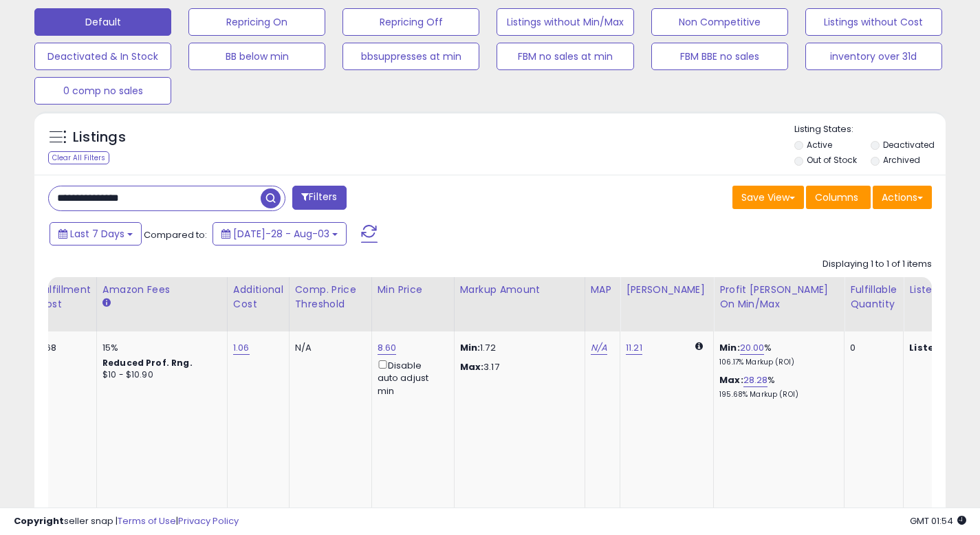 The height and width of the screenshot is (535, 980). I want to click on p: 195.68% Markup (ROI), so click(777, 395).